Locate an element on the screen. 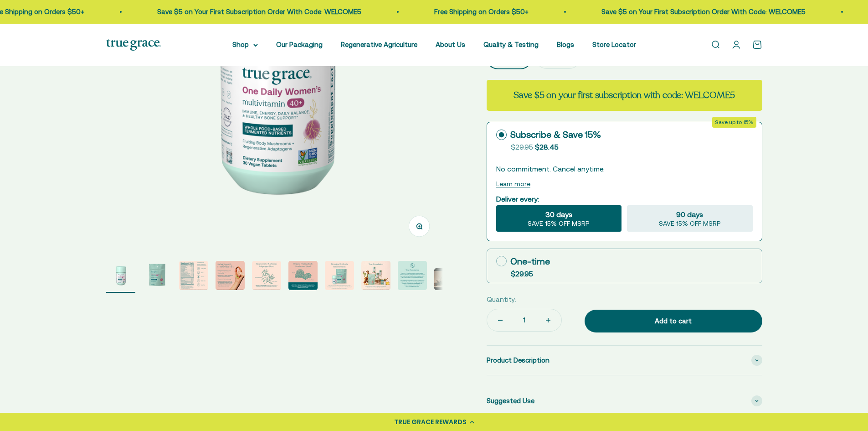 The height and width of the screenshot is (431, 868). img: Every lot of True Grace supplements undergoes extensive third-party testing. Regulation says we d... is located at coordinates (413, 276).